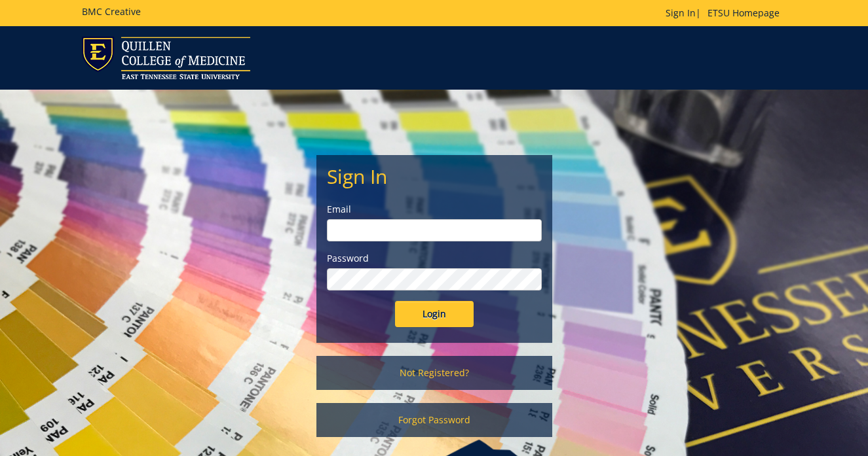  Describe the element at coordinates (434, 420) in the screenshot. I see `a: Forgot Password` at that location.